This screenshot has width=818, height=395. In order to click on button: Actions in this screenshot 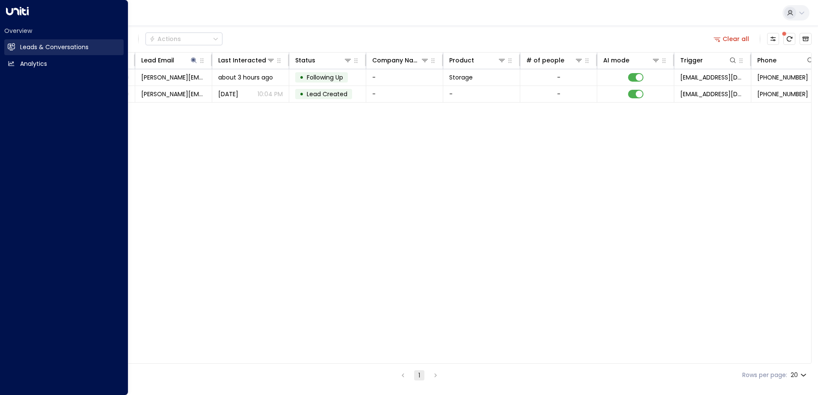, I will do `click(184, 39)`.